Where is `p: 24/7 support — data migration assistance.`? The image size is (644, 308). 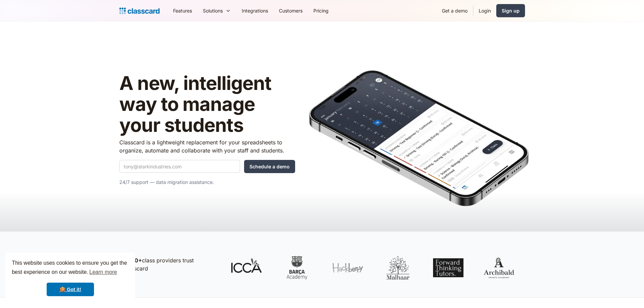 p: 24/7 support — data migration assistance. is located at coordinates (207, 182).